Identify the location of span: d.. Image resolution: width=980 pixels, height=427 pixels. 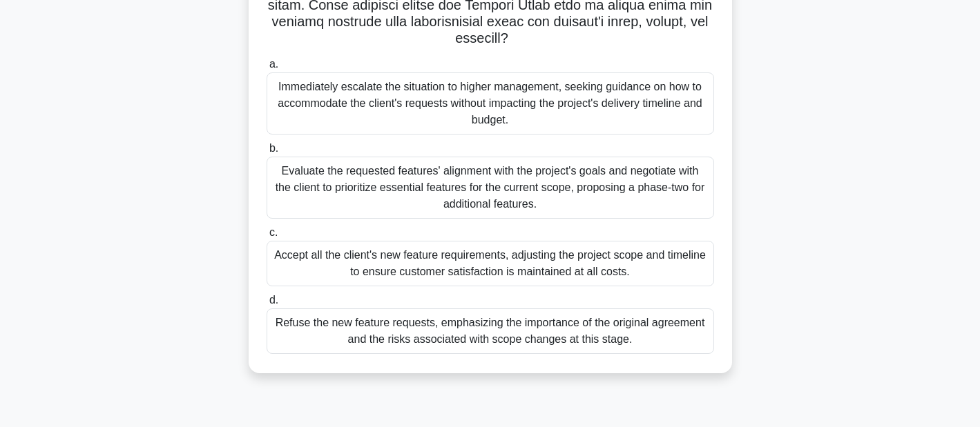
(274, 299).